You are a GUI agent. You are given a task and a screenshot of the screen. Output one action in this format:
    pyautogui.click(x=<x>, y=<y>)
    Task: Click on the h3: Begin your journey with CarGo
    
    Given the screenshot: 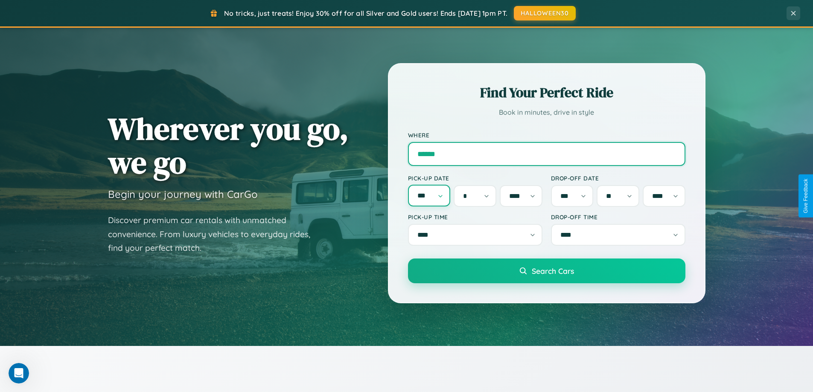 What is the action you would take?
    pyautogui.click(x=183, y=194)
    